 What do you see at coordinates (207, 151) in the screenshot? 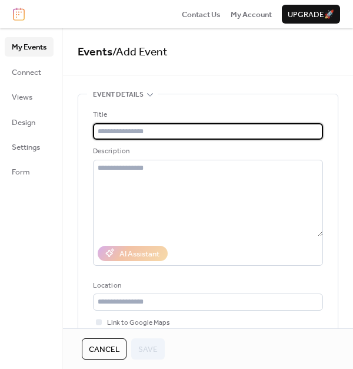
I see `div: Description` at bounding box center [207, 151].